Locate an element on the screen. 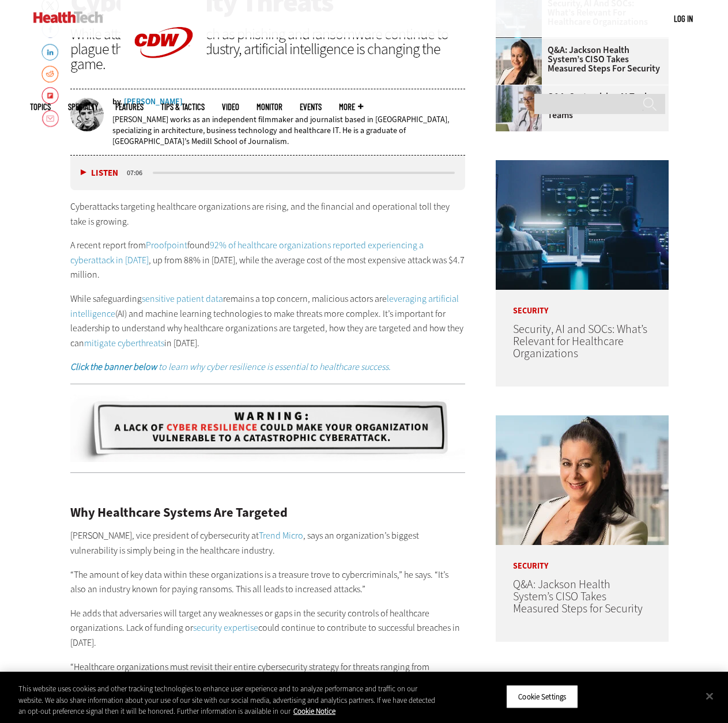 Image resolution: width=728 pixels, height=723 pixels. em: to learn why cyber resilience is essential to healthcare success. is located at coordinates (275, 367).